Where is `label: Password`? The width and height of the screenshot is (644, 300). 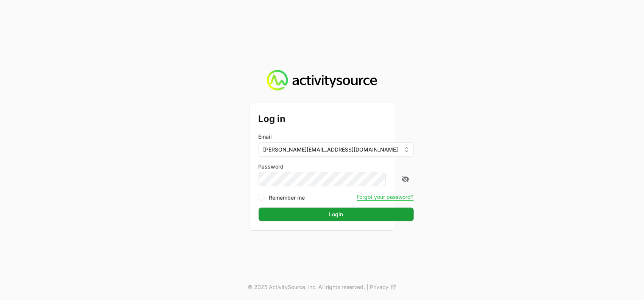
label: Password is located at coordinates (337, 167).